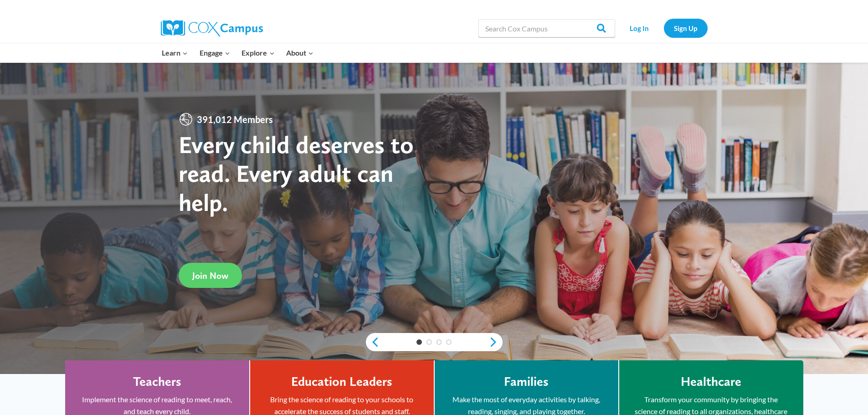  Describe the element at coordinates (711, 382) in the screenshot. I see `h4: Healthcare` at that location.